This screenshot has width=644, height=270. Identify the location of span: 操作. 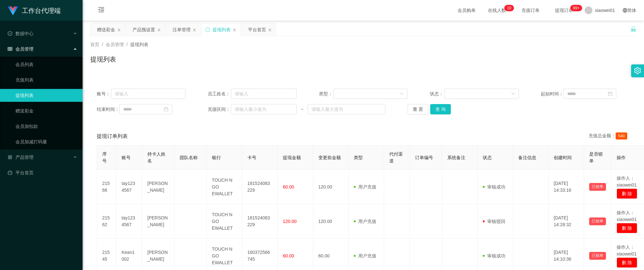
(621, 158).